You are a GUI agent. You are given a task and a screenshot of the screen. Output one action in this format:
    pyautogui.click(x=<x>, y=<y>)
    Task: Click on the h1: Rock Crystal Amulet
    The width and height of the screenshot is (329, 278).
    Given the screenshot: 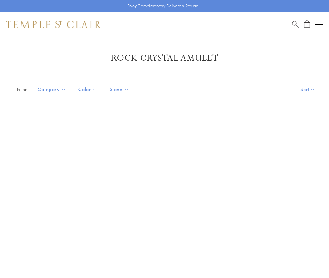 What is the action you would take?
    pyautogui.click(x=164, y=58)
    